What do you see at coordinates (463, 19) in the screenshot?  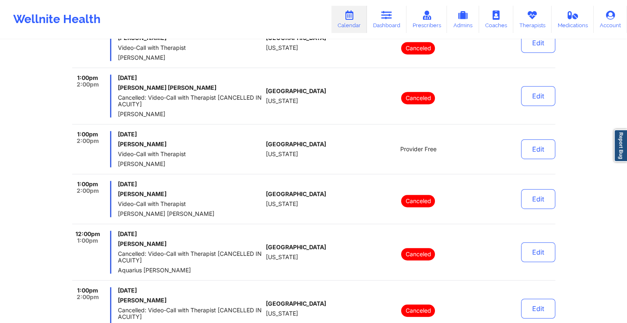 I see `a: Admins` at bounding box center [463, 19].